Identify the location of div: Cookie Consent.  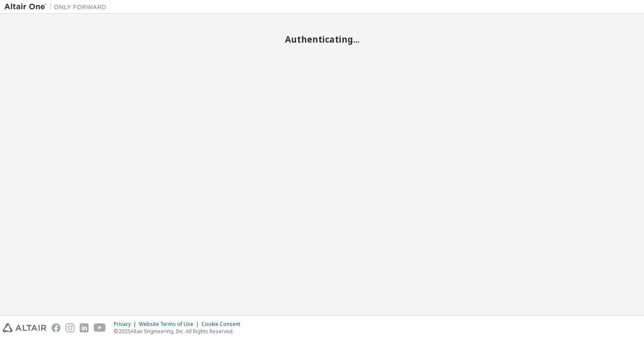
(223, 324).